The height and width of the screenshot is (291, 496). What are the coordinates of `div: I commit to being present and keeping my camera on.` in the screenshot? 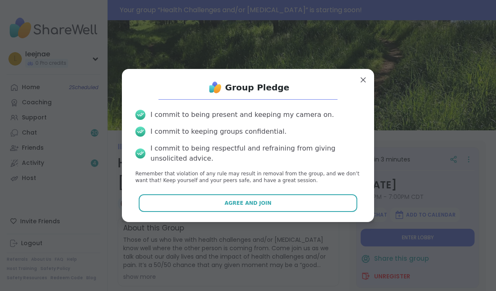 It's located at (242, 115).